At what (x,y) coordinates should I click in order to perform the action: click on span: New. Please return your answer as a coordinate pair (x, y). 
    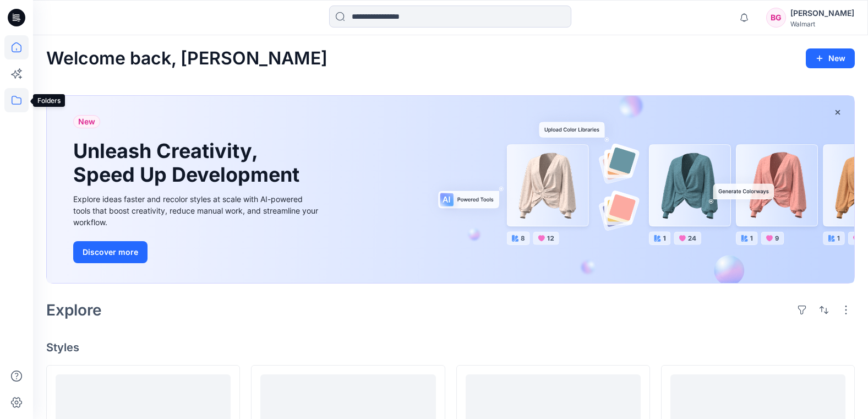
    Looking at the image, I should click on (87, 122).